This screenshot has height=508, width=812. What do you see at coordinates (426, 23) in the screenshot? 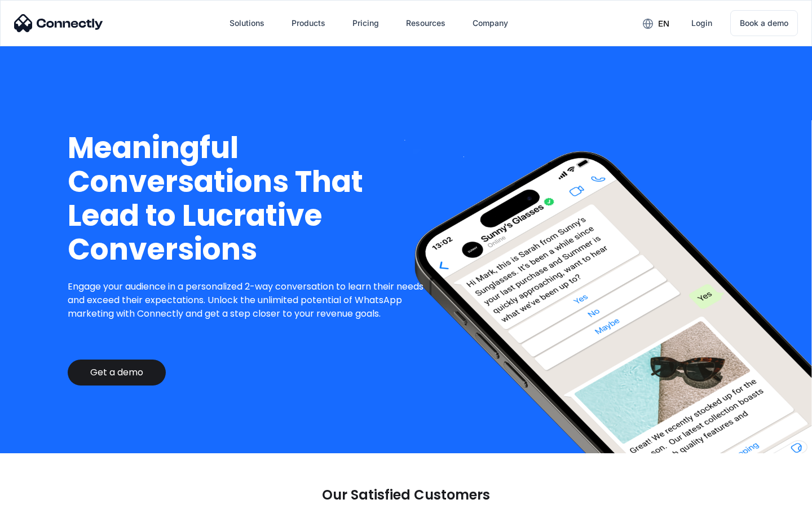
I see `div: Resources` at bounding box center [426, 23].